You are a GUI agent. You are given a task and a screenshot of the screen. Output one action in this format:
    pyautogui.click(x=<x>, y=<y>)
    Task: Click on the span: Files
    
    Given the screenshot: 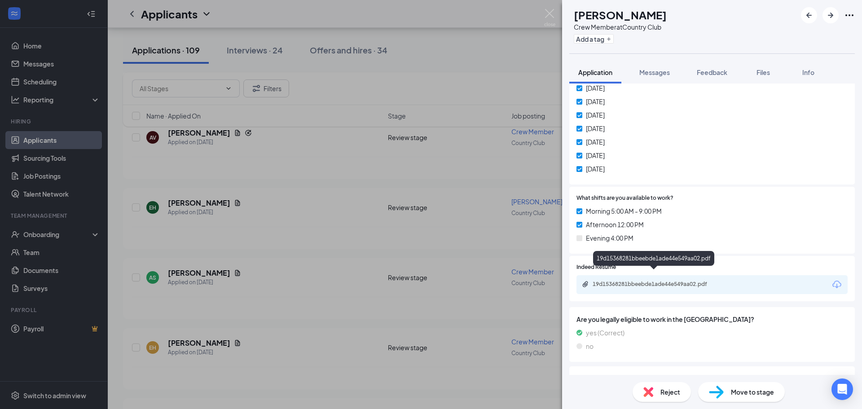 What is the action you would take?
    pyautogui.click(x=763, y=72)
    